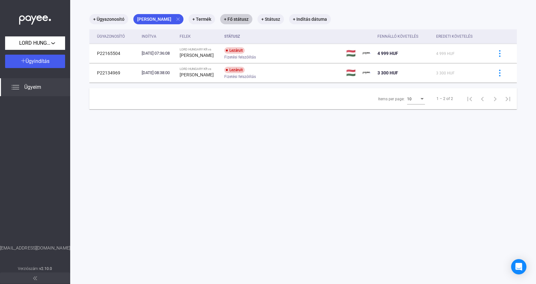  What do you see at coordinates (46, 268) in the screenshot?
I see `strong: v2.10.0` at bounding box center [46, 268].